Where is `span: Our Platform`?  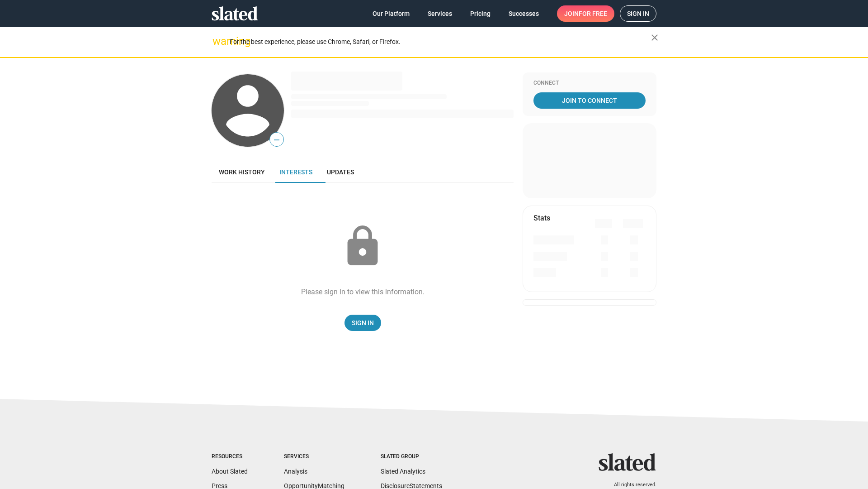 span: Our Platform is located at coordinates (392, 14).